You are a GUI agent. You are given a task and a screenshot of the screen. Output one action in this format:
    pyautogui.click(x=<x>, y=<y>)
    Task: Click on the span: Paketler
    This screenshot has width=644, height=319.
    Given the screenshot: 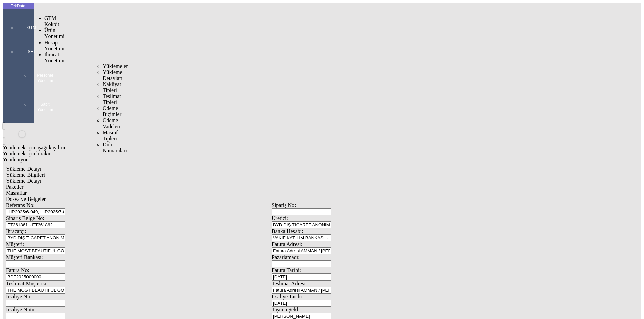 What is the action you would take?
    pyautogui.click(x=15, y=187)
    